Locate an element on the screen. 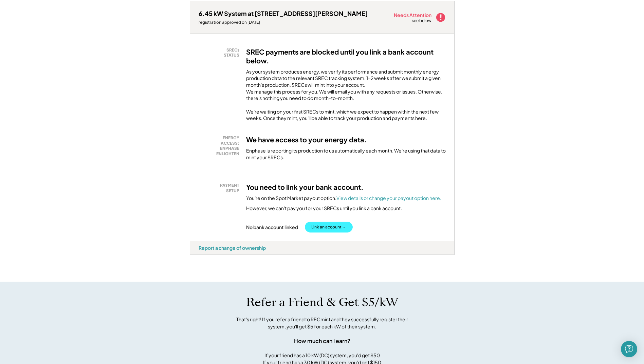 The width and height of the screenshot is (644, 364). div: Report a change of ownership is located at coordinates (232, 248).